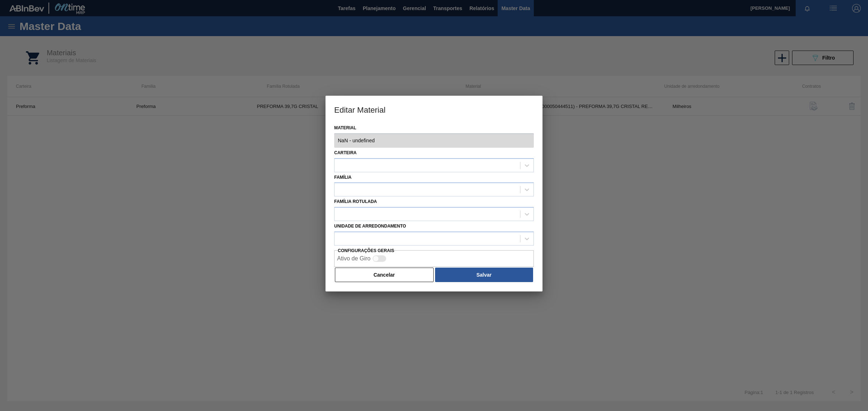 The width and height of the screenshot is (868, 411). Describe the element at coordinates (384, 275) in the screenshot. I see `button: Cancelar` at that location.